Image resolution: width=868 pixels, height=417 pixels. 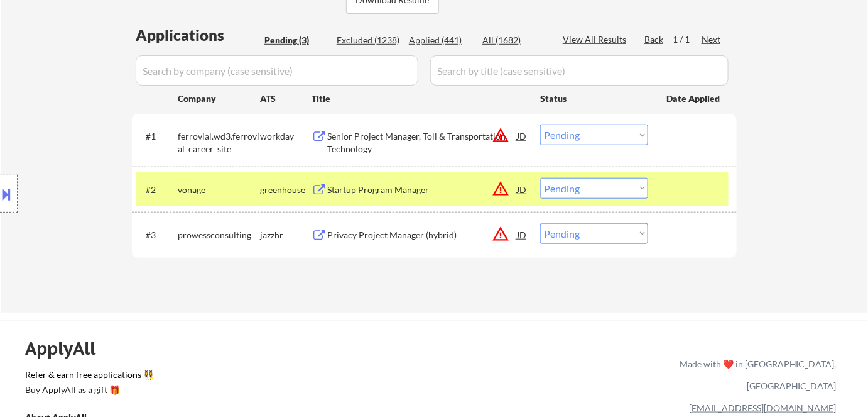 What do you see at coordinates (68, 348) in the screenshot?
I see `div: ApplyAll` at bounding box center [68, 348].